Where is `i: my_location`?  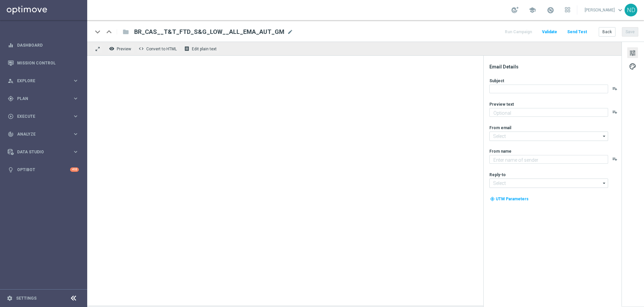
i: my_location is located at coordinates (493, 199).